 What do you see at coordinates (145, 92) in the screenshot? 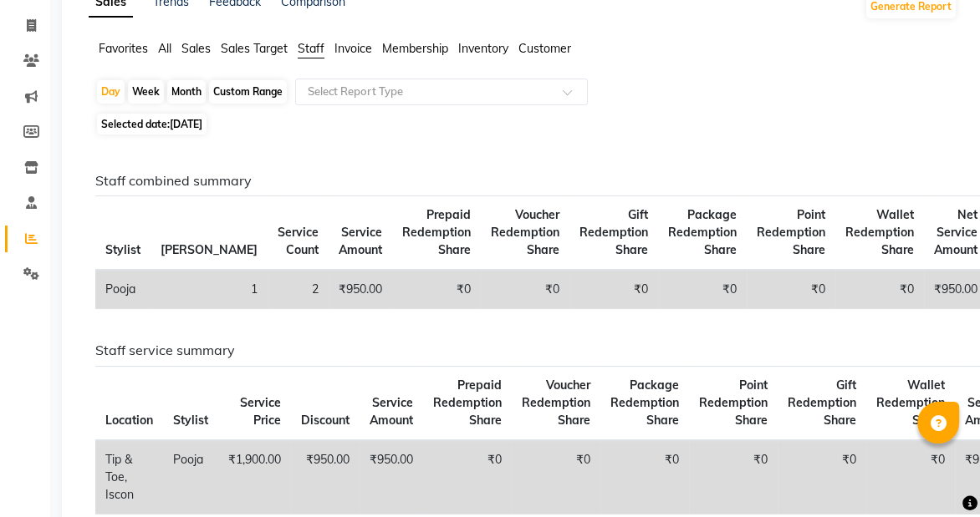
I see `div: Week` at bounding box center [145, 92].